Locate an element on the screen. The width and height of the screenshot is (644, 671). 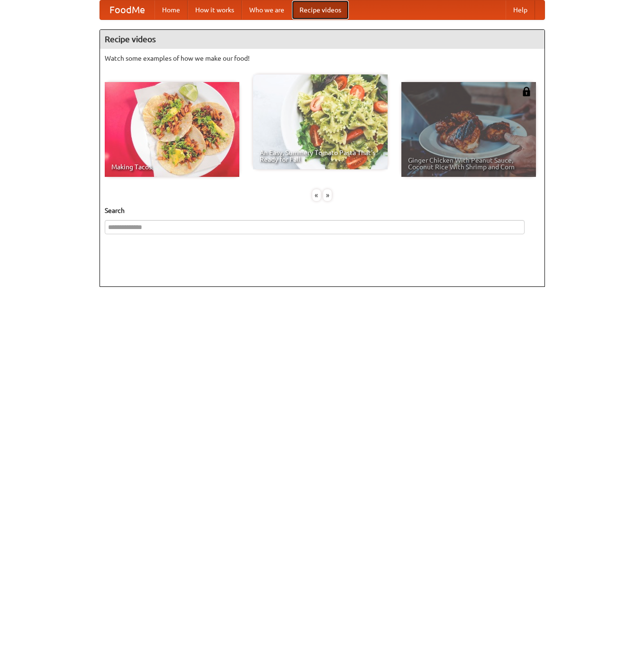
span: An Easy, Summery Tomato Pasta That's Ready for Fall is located at coordinates (321, 156).